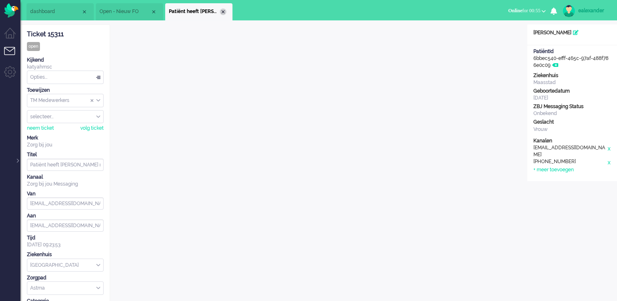  Describe the element at coordinates (203, 10) in the screenshot. I see `body: Rich Text Area. Press ALT-0 for help.` at that location.